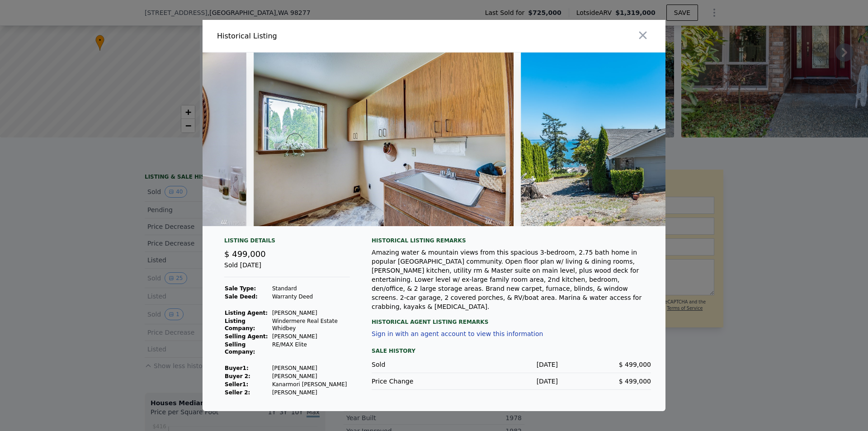 Image resolution: width=868 pixels, height=431 pixels. What do you see at coordinates (511, 240) in the screenshot?
I see `div: Historical Listing remarks` at bounding box center [511, 240].